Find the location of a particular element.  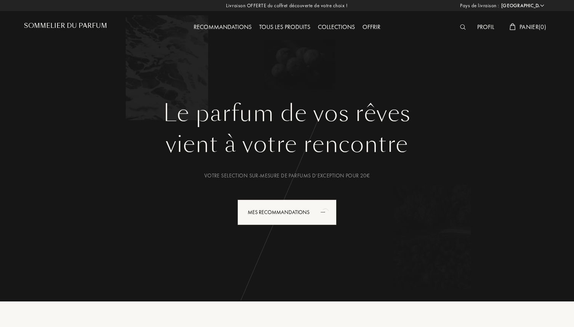

div: animation is located at coordinates (326, 212).